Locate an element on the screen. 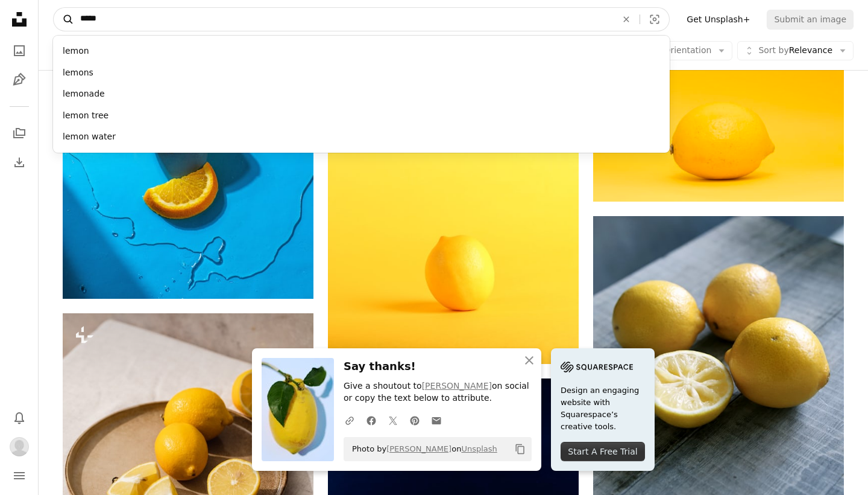 The image size is (868, 495). a: photography of lemon is located at coordinates (454, 238).